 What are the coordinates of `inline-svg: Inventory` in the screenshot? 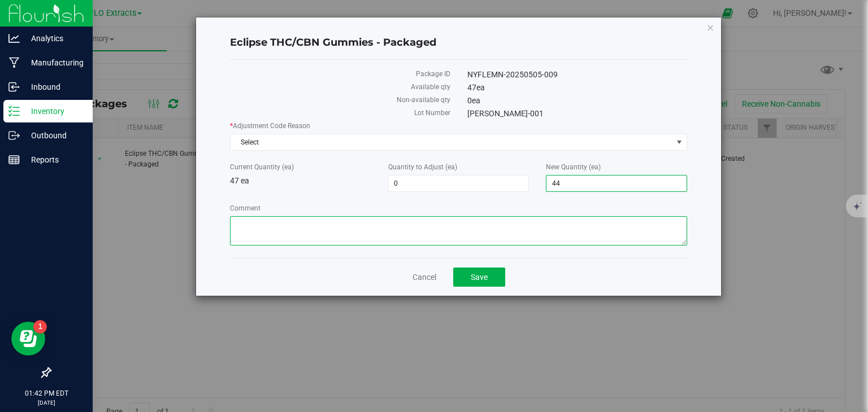 It's located at (14, 111).